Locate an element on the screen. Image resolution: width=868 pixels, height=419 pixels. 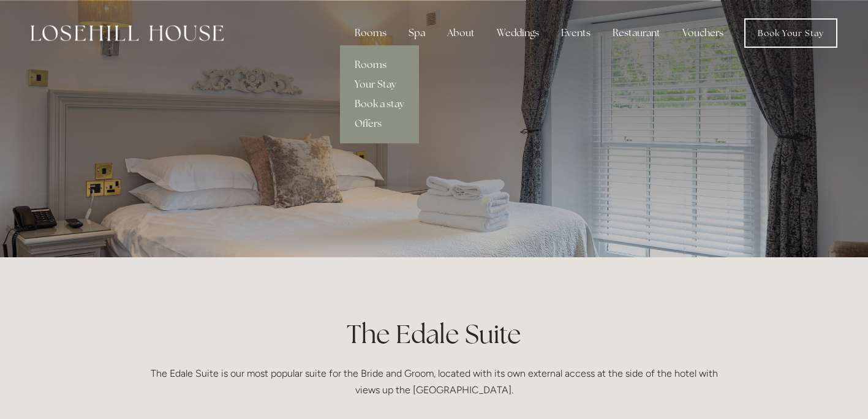
p: The Edale Suite is our most popular suite for the Bride and Groom, located with its own external ... is located at coordinates (434, 381).